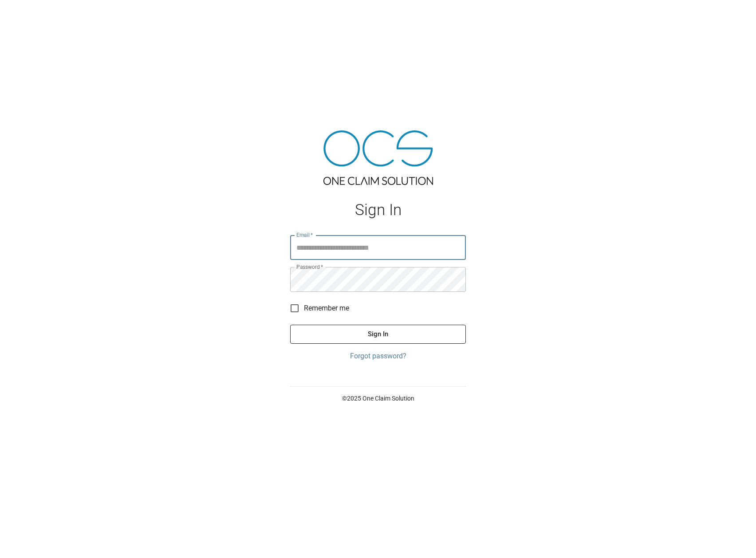 The image size is (756, 558). Describe the element at coordinates (28, 15) in the screenshot. I see `img: ocs-logo-white-transparent.png` at that location.